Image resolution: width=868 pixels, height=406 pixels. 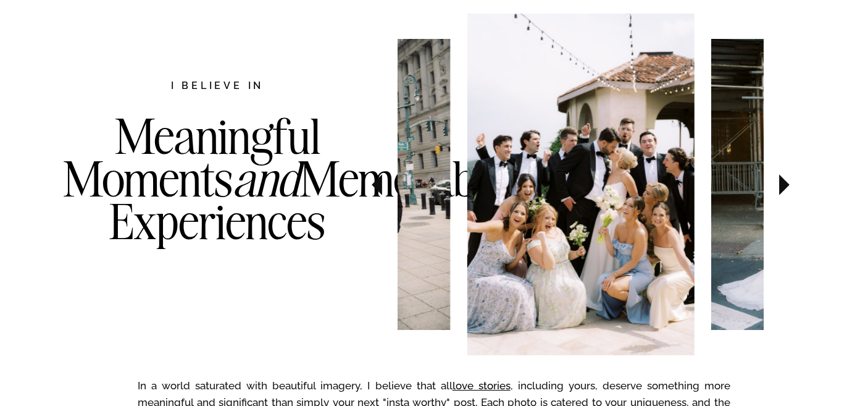 I want to click on h2: I believe in, so click(x=217, y=87).